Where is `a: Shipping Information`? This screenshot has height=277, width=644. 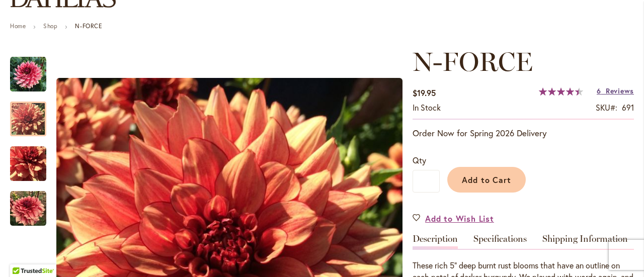
a: Shipping Information is located at coordinates (585, 241).